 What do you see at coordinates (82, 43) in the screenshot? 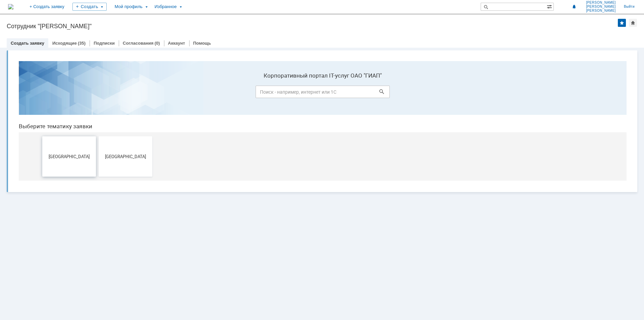
I see `div: (35)` at bounding box center [82, 43].